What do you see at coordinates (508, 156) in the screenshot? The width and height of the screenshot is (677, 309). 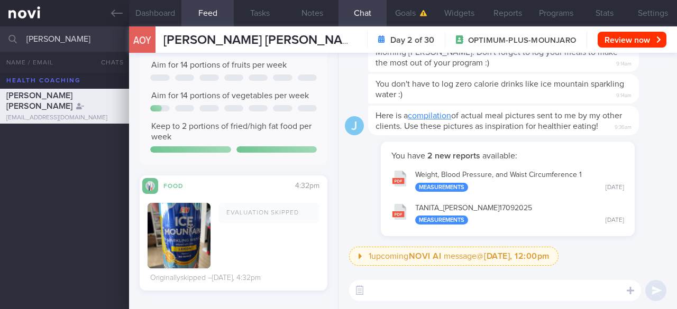 I see `p: You have available:` at bounding box center [508, 156].